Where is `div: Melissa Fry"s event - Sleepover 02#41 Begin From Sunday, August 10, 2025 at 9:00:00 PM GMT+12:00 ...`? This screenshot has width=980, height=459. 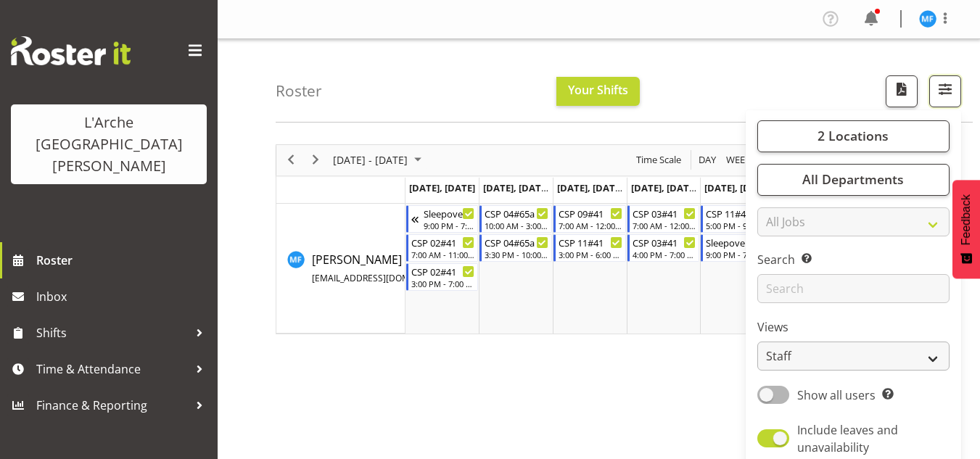 div: Melissa Fry"s event - Sleepover 02#41 Begin From Sunday, August 10, 2025 at 9:00:00 PM GMT+12:00 ... is located at coordinates (443, 219).